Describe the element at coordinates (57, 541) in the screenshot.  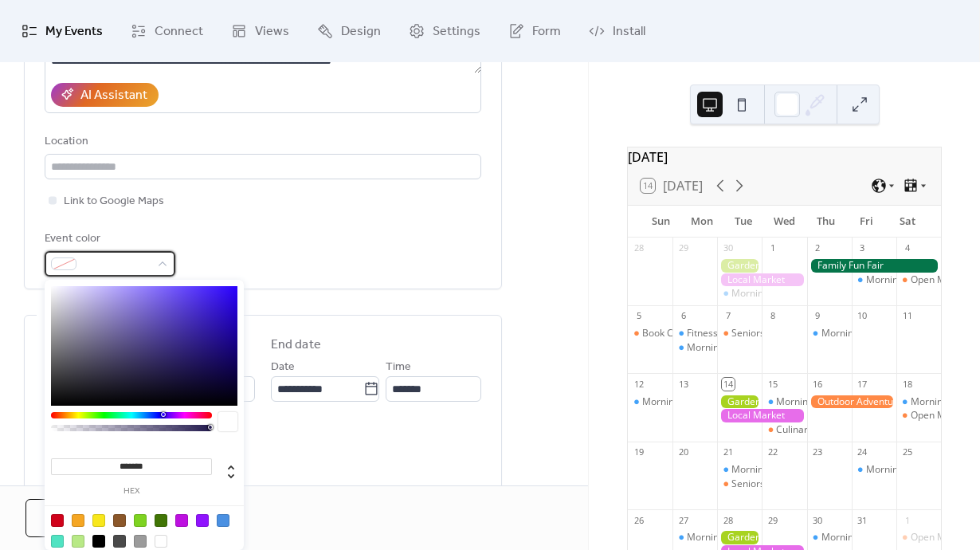
I see `div: #50E3C2` at that location.